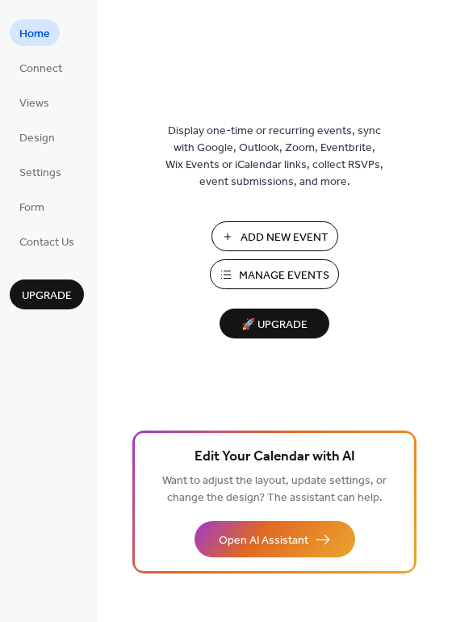 The height and width of the screenshot is (622, 452). Describe the element at coordinates (34, 102) in the screenshot. I see `a: Views` at that location.